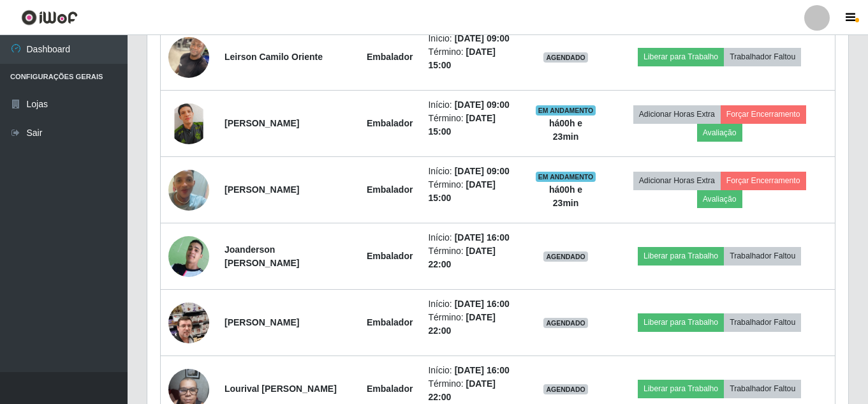 This screenshot has height=404, width=868. What do you see at coordinates (189, 256) in the screenshot?
I see `img: 1697137663961.jpeg` at bounding box center [189, 256].